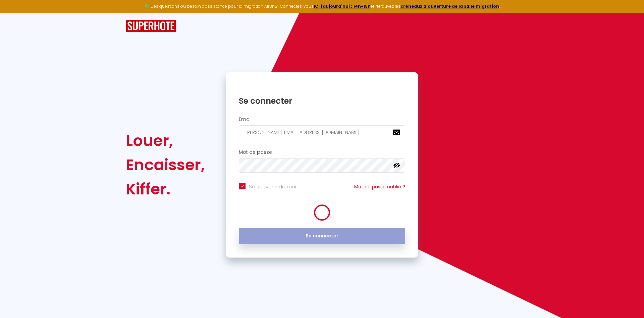 This screenshot has width=644, height=318. Describe the element at coordinates (322, 119) in the screenshot. I see `h2: Email` at that location.